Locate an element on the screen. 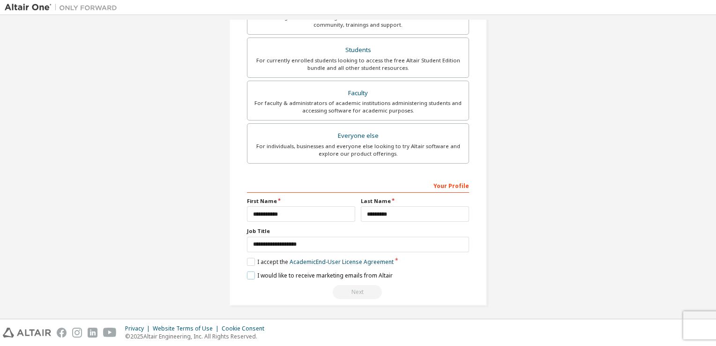 Image resolution: width=716 pixels, height=346 pixels. div: Your Profile is located at coordinates (358, 185).